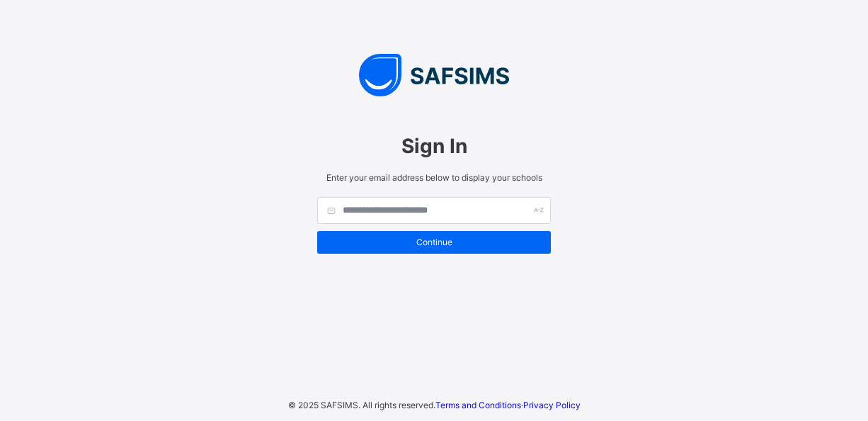 The width and height of the screenshot is (868, 421). I want to click on span: Sign In, so click(434, 146).